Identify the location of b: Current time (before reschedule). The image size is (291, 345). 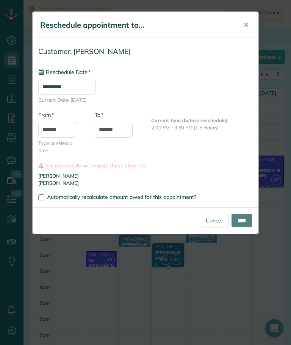
(190, 120).